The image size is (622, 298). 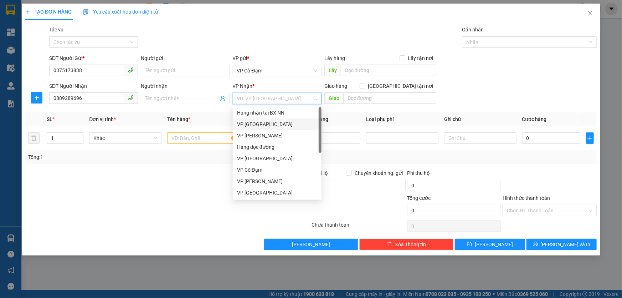 What do you see at coordinates (389, 244) in the screenshot?
I see `span: delete` at bounding box center [389, 244].